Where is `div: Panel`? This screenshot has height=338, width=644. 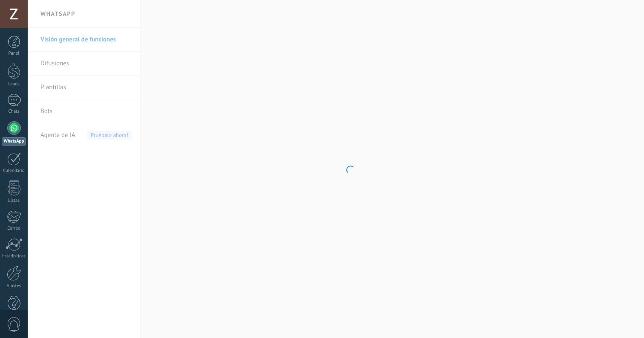 div: Panel is located at coordinates (14, 53).